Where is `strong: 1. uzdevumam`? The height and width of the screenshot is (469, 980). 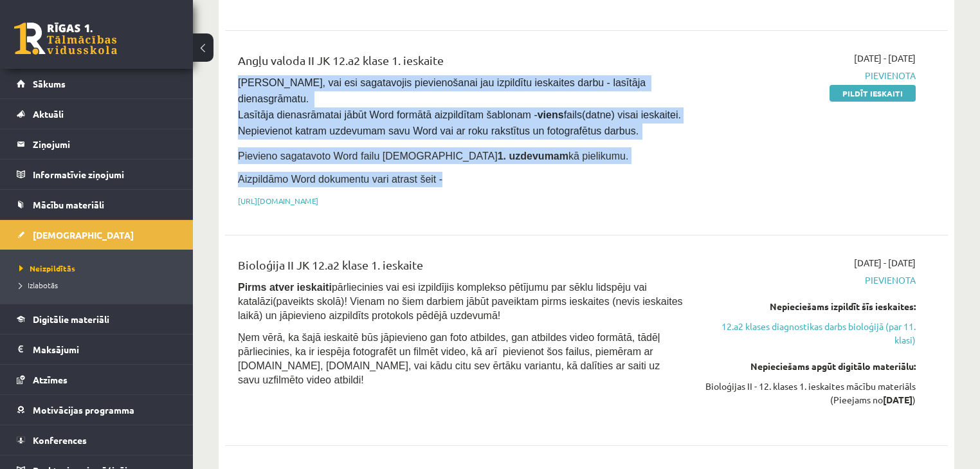 strong: 1. uzdevumam is located at coordinates (533, 155).